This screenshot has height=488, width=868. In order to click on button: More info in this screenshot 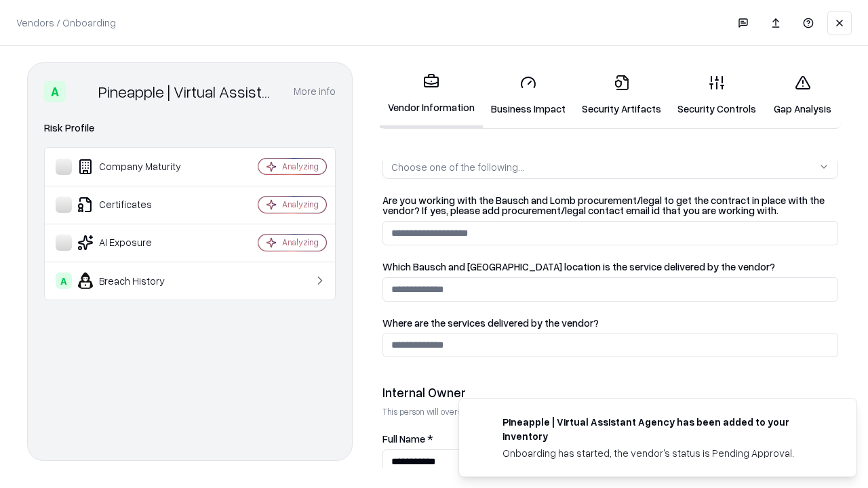, I will do `click(314, 91)`.